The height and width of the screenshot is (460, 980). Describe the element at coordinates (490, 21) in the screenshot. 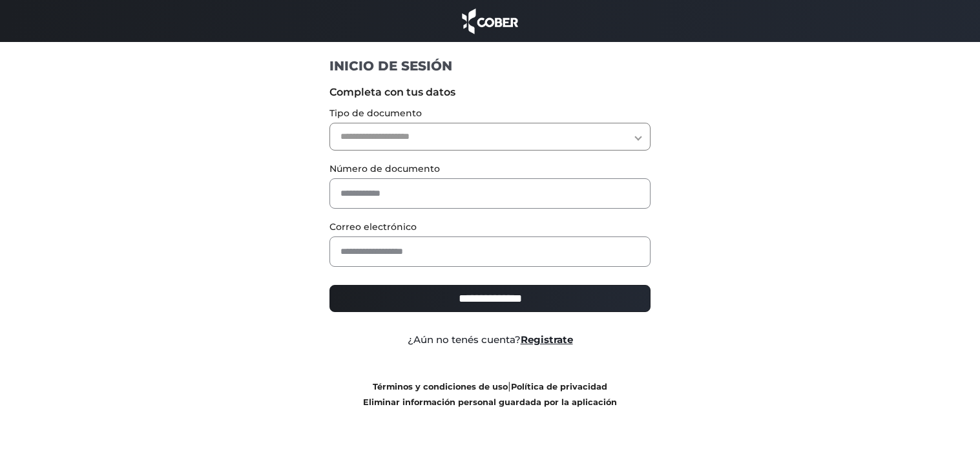

I see `img: cober_marca.png` at that location.